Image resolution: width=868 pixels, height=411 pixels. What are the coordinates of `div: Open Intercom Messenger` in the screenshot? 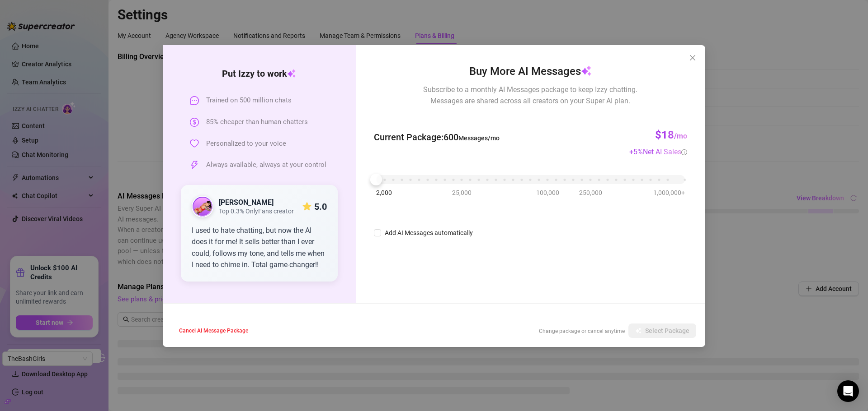 It's located at (848, 392).